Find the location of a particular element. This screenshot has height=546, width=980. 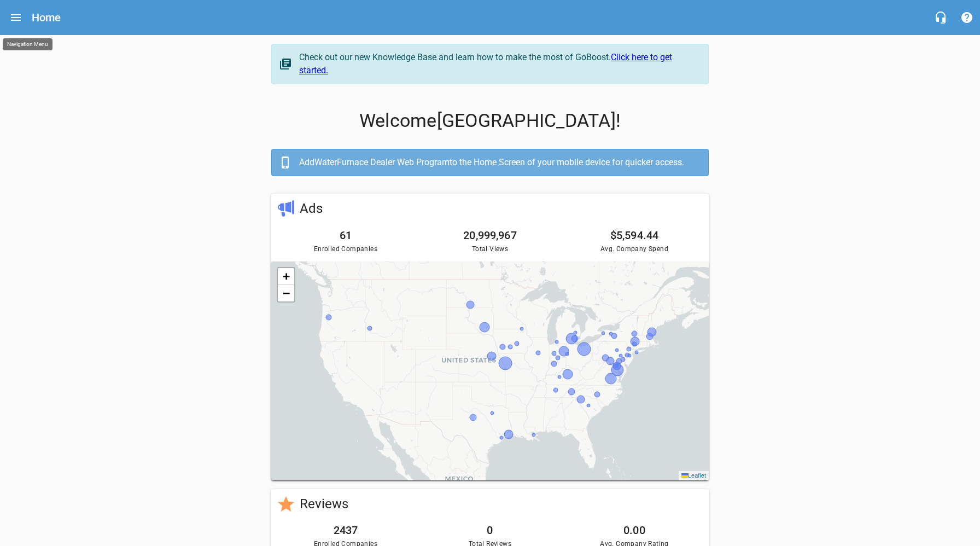

a: Zoom in is located at coordinates (286, 276).